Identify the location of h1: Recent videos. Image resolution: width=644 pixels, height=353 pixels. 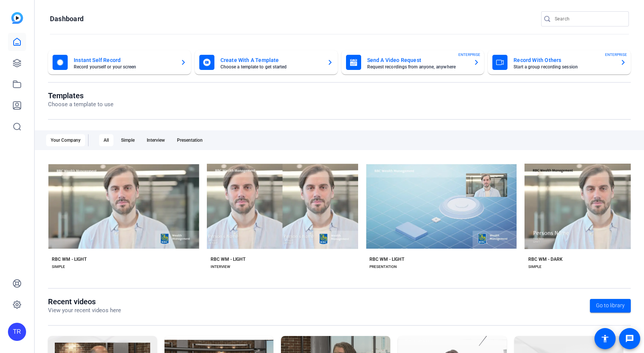
(85, 302).